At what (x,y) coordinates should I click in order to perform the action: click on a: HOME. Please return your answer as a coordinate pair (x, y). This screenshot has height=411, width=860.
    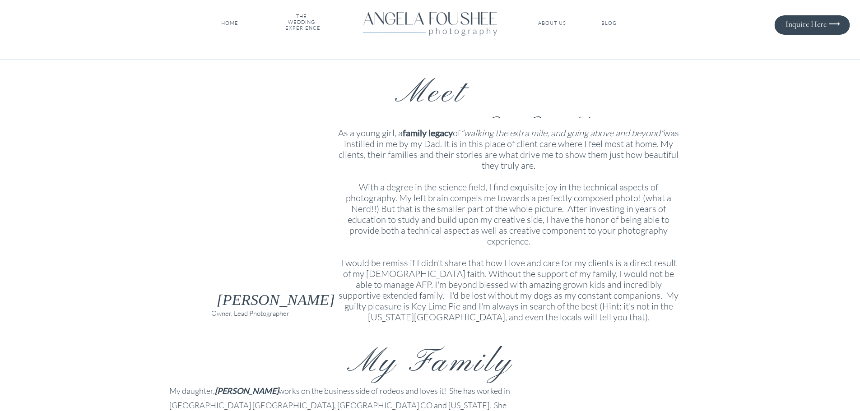
    Looking at the image, I should click on (230, 23).